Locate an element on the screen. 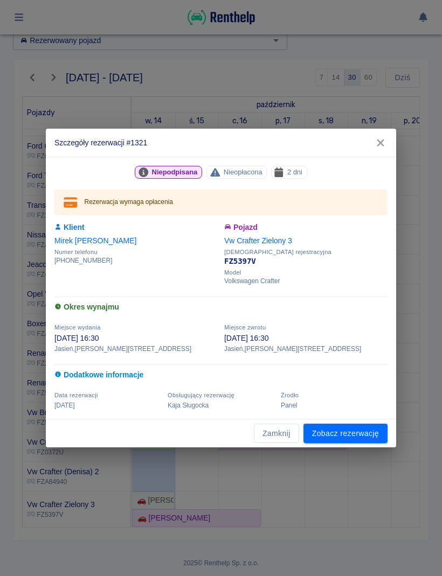 The height and width of the screenshot is (576, 442). span: Nieopłacona is located at coordinates (243, 172).